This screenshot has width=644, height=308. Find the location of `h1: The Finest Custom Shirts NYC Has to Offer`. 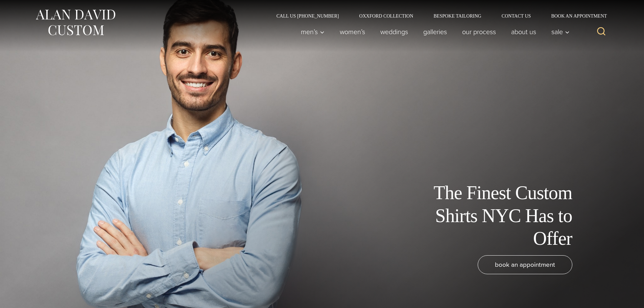

h1: The Finest Custom Shirts NYC Has to Offer is located at coordinates (496, 216).